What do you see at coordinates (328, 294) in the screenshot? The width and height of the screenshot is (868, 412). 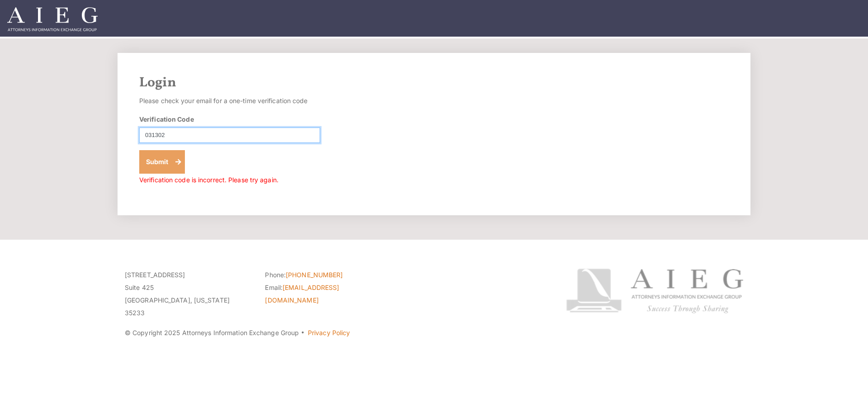 I see `li: Email:` at bounding box center [328, 294].